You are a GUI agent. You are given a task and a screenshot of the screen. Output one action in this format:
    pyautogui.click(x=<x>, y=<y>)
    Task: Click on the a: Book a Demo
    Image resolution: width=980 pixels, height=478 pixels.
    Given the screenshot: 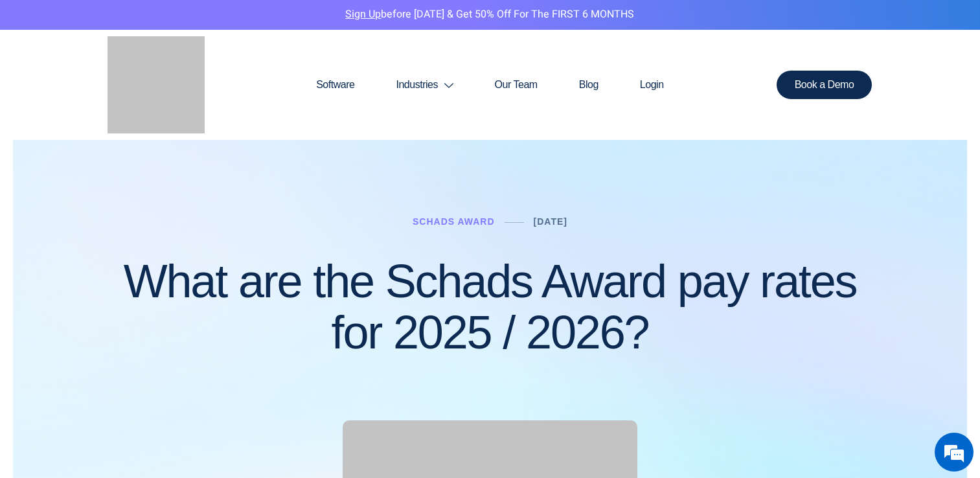 What is the action you would take?
    pyautogui.click(x=825, y=85)
    